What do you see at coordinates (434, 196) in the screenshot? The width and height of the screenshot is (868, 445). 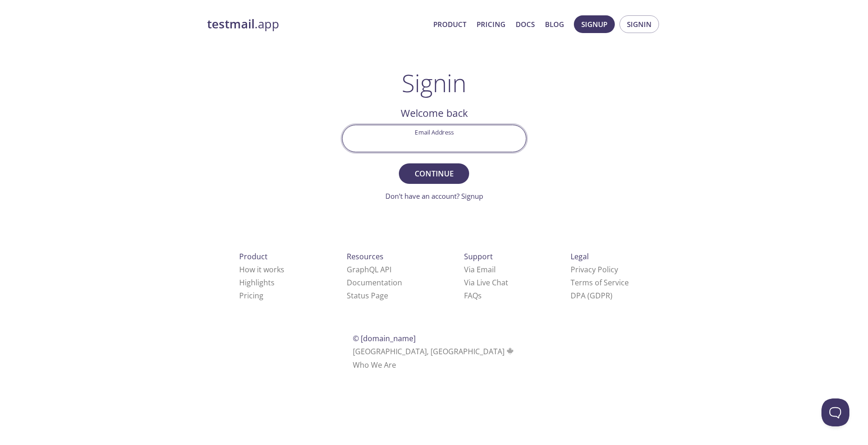 I see `a: Don't have an account? Signup` at bounding box center [434, 196].